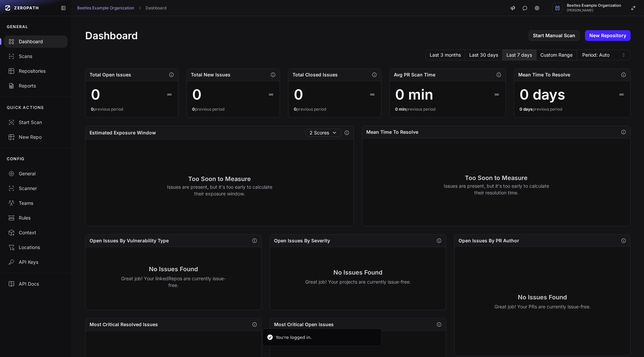 The width and height of the screenshot is (644, 357). Describe the element at coordinates (543, 306) in the screenshot. I see `p: Great job! Your PRs are currently issue-free.` at that location.